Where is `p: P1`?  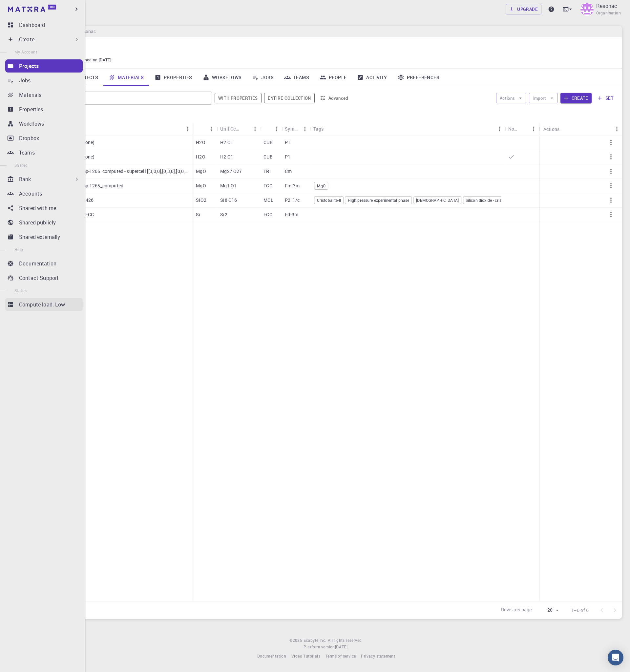 p: P1 is located at coordinates (287, 157).